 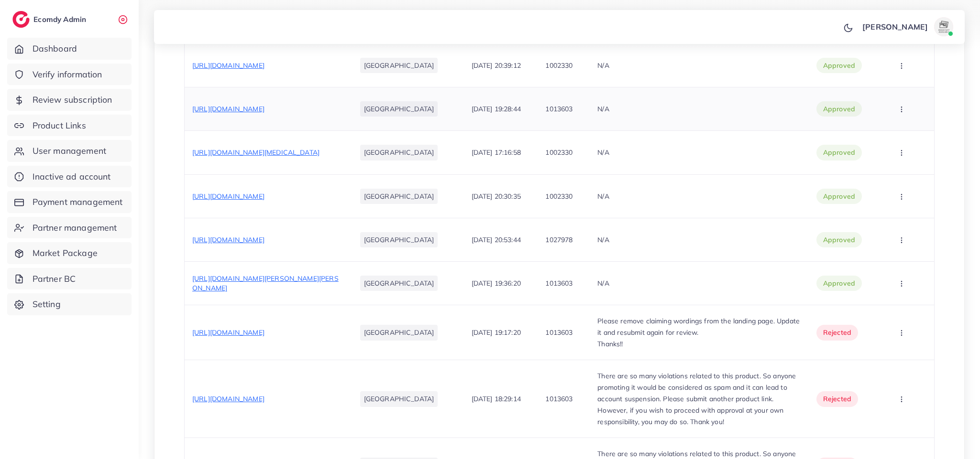 What do you see at coordinates (70, 49) in the screenshot?
I see `a: Dashboard` at bounding box center [70, 49].